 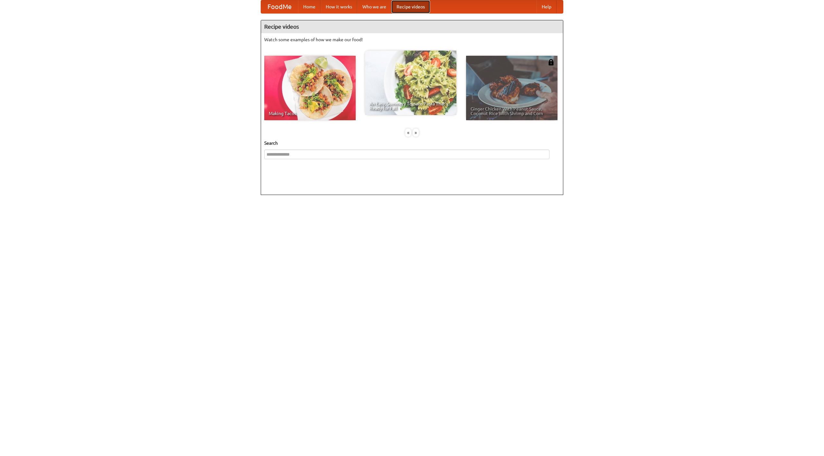 I want to click on a: How it works, so click(x=339, y=7).